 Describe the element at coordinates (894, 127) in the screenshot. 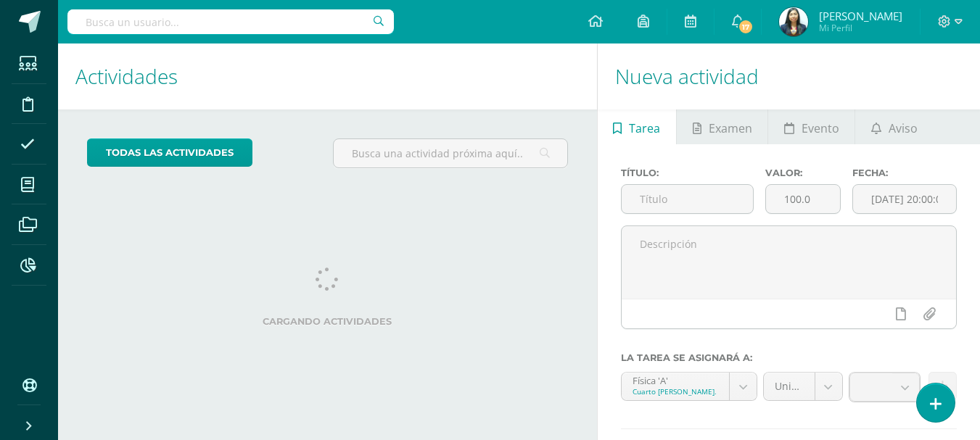

I see `a: Aviso` at that location.